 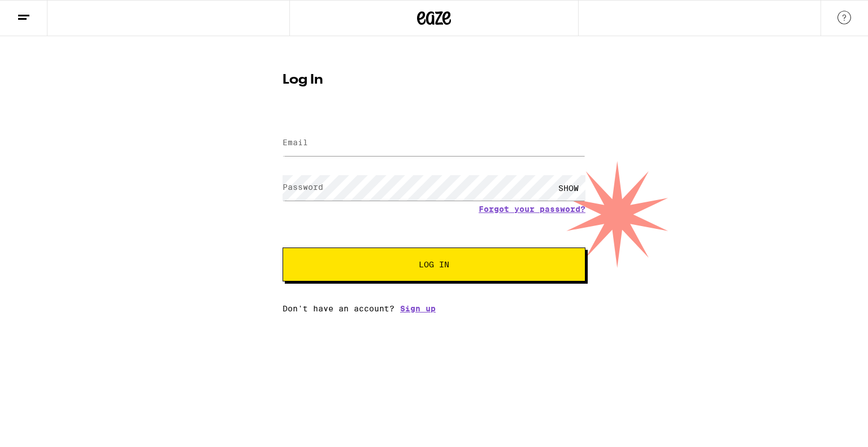 What do you see at coordinates (434, 309) in the screenshot?
I see `div: Don't have an account?` at bounding box center [434, 309].